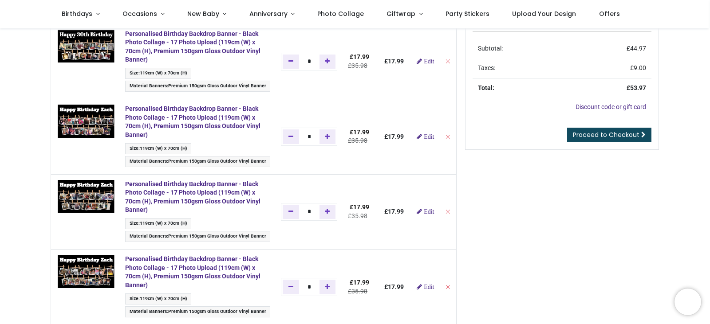  Describe the element at coordinates (86, 46) in the screenshot. I see `img: wdU8TB4r12pWwAAAABJRU5ErkJggg==` at that location.